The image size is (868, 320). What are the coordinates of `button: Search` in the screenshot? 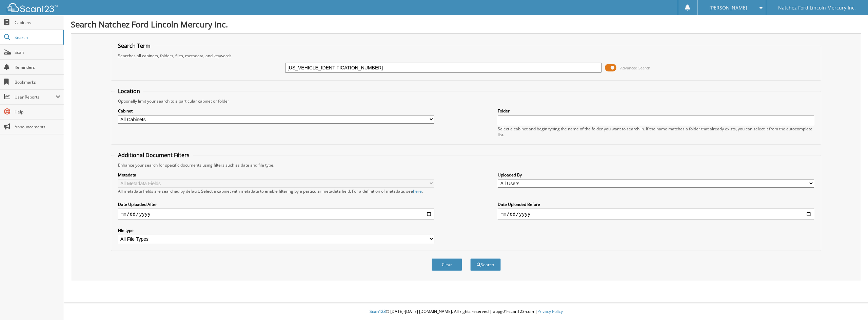 It's located at (485, 264).